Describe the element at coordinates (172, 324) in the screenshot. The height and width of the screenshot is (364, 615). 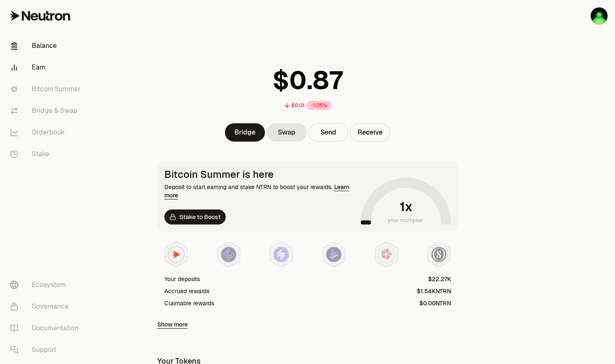
I see `a: Show more` at that location.